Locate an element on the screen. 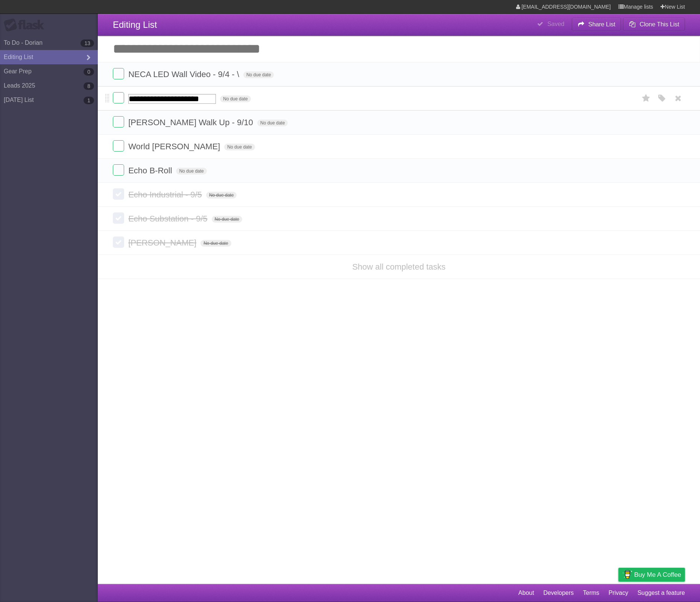 This screenshot has width=700, height=602. NECA LED Wall Video - 9/4 - \ is located at coordinates (184, 74).